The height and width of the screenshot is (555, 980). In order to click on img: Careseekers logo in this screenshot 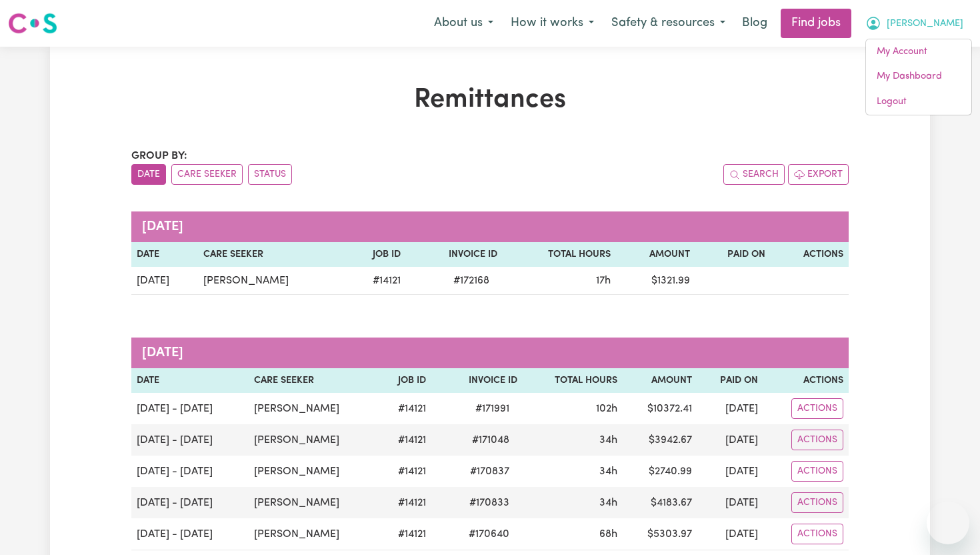, I will do `click(33, 23)`.